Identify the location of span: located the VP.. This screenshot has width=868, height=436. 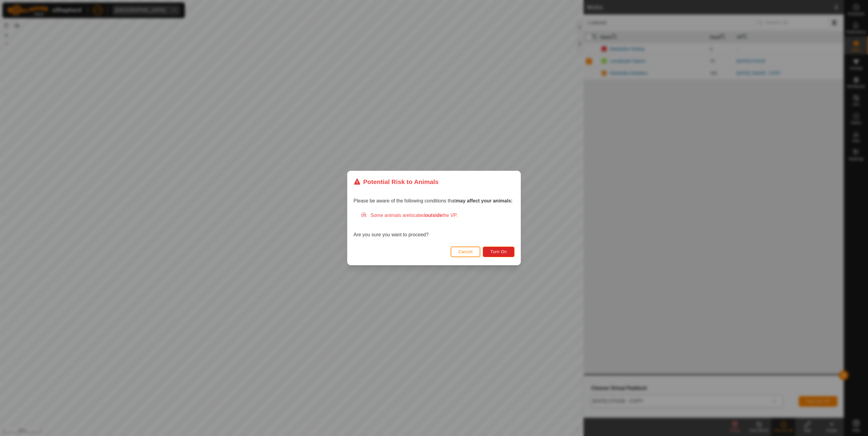
(433, 215).